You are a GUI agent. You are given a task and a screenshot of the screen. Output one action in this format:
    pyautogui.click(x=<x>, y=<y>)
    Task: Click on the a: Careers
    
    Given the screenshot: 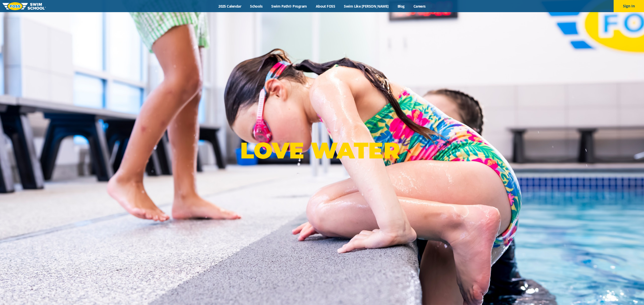 What is the action you would take?
    pyautogui.click(x=419, y=6)
    